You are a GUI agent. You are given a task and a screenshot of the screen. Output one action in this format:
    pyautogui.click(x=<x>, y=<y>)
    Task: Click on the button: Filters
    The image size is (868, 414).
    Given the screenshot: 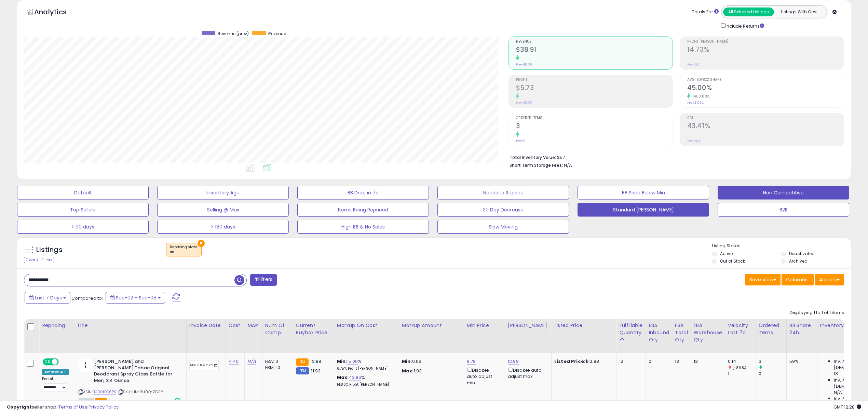 What is the action you would take?
    pyautogui.click(x=264, y=280)
    